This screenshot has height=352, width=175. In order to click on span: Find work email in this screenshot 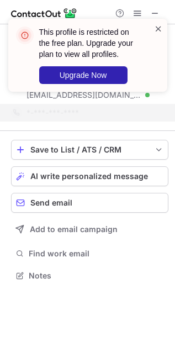, I will do `click(96, 253)`.